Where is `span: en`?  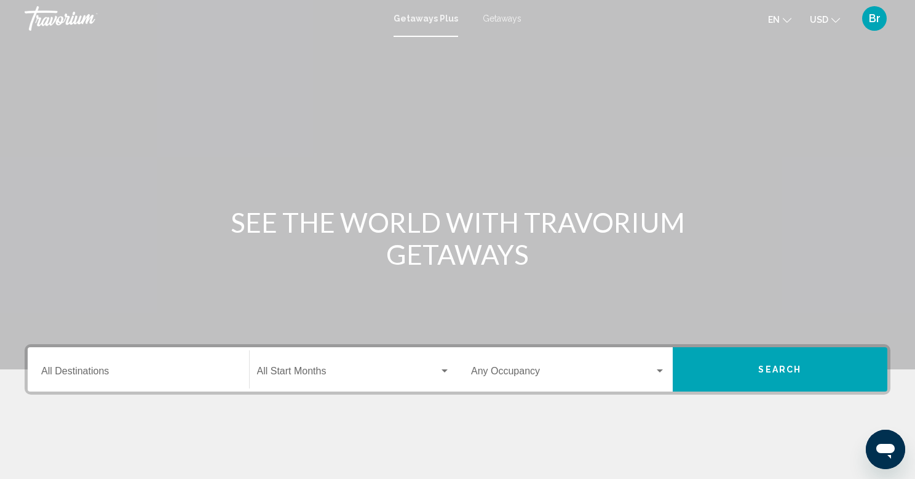
span: en is located at coordinates (774, 20).